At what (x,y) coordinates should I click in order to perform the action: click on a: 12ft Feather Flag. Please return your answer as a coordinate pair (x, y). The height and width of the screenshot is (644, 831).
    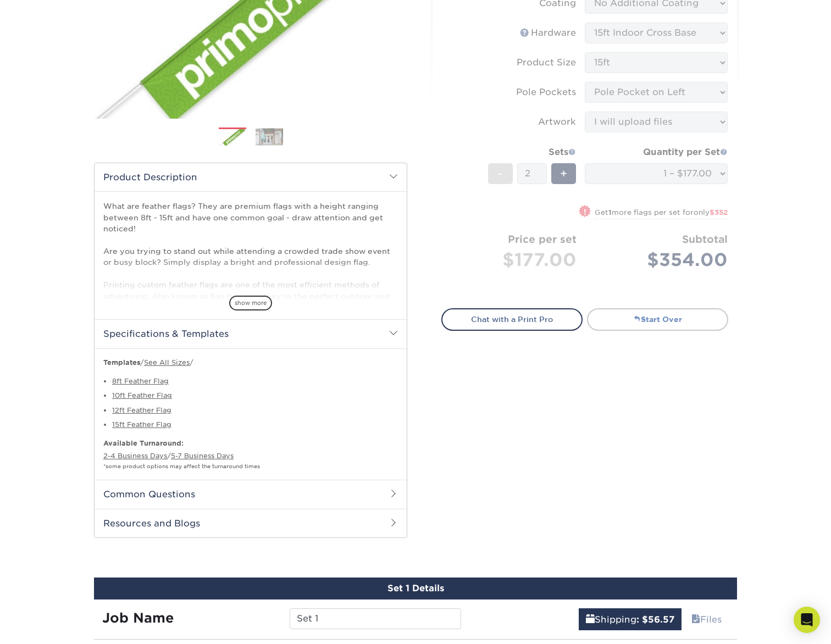
    Looking at the image, I should click on (141, 410).